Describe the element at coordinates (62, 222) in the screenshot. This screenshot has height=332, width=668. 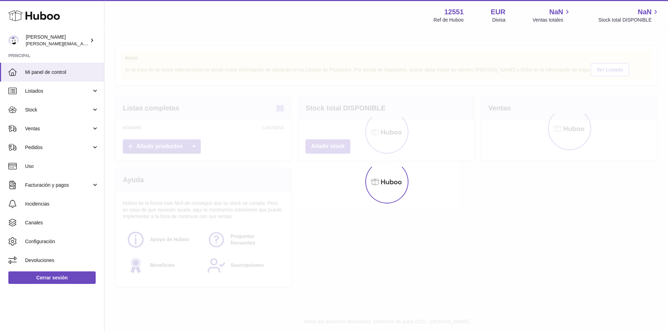
I see `span: Canales` at that location.